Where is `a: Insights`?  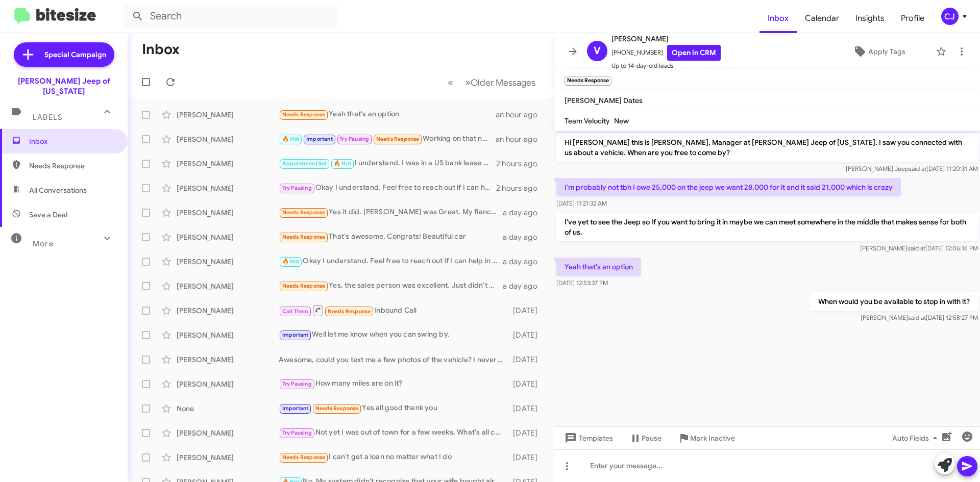
a: Insights is located at coordinates (870, 18).